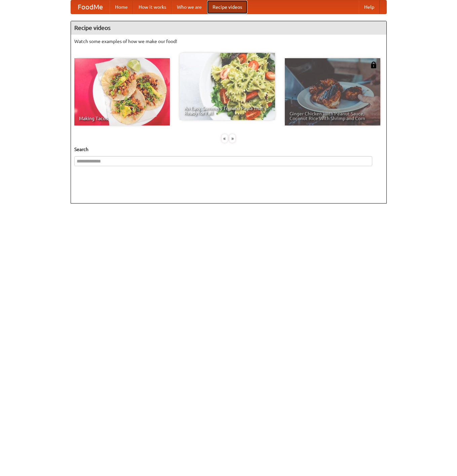 Image resolution: width=457 pixels, height=476 pixels. Describe the element at coordinates (90, 7) in the screenshot. I see `a: FoodMe` at that location.